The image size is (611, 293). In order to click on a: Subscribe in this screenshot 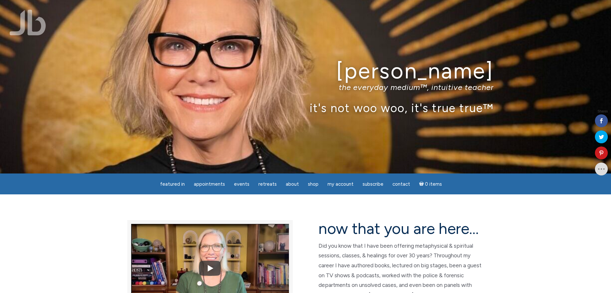, I will do `click(373, 184)`.